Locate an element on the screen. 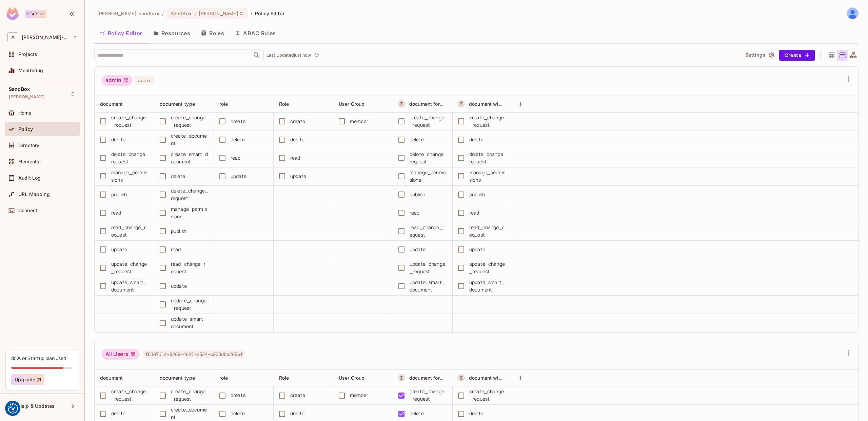  button: Resources is located at coordinates (172, 33).